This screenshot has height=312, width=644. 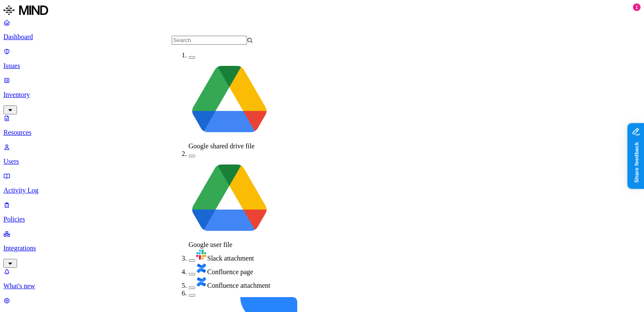 I want to click on a: Issues, so click(x=322, y=59).